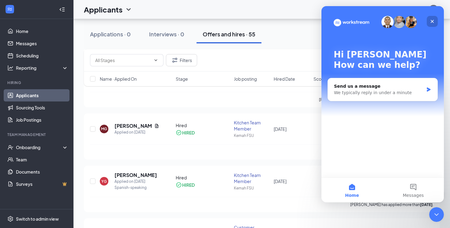 This screenshot has width=450, height=228. I want to click on div: Interviews · 0, so click(166, 34).